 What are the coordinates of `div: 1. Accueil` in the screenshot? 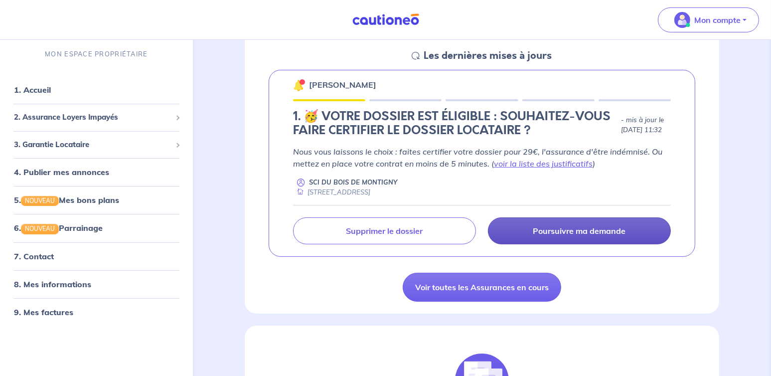 It's located at (96, 90).